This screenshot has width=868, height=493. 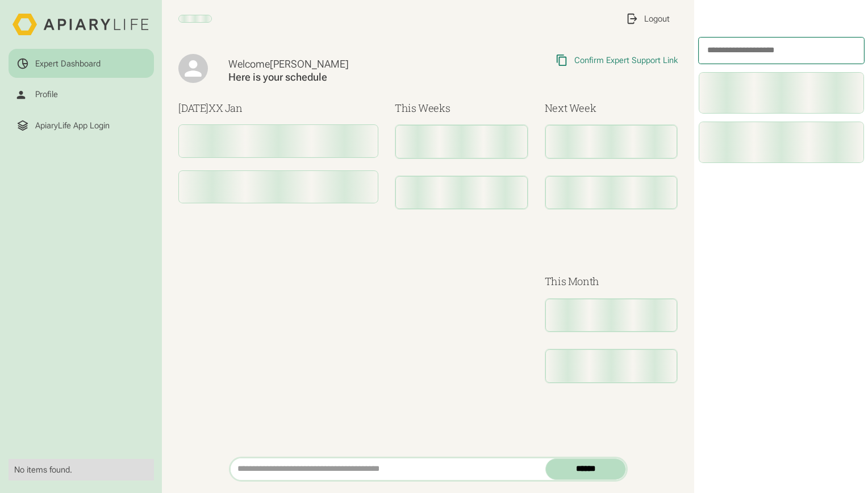 What do you see at coordinates (82, 126) in the screenshot?
I see `a: ApiaryLife App Login` at bounding box center [82, 126].